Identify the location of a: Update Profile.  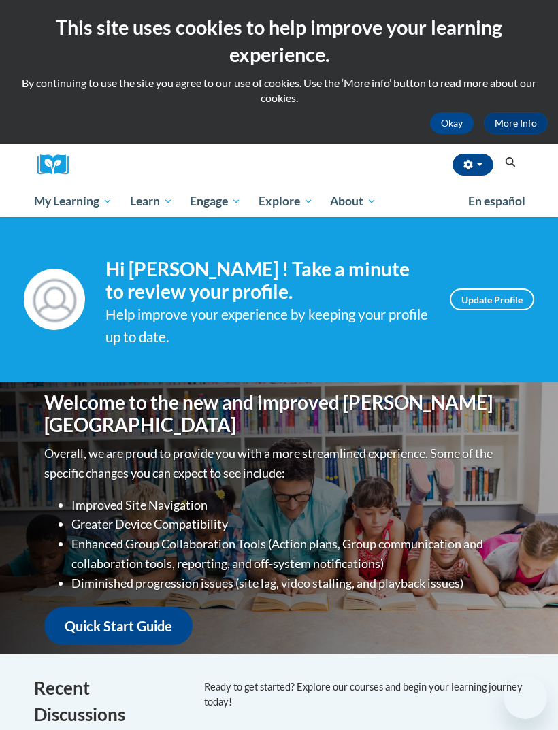
(492, 299).